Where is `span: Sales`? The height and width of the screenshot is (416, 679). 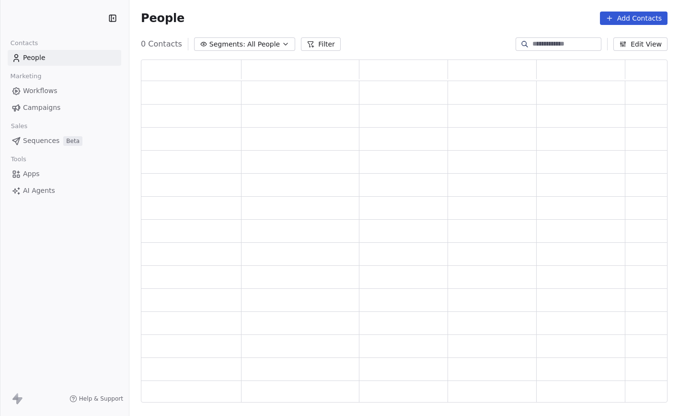
span: Sales is located at coordinates (19, 126).